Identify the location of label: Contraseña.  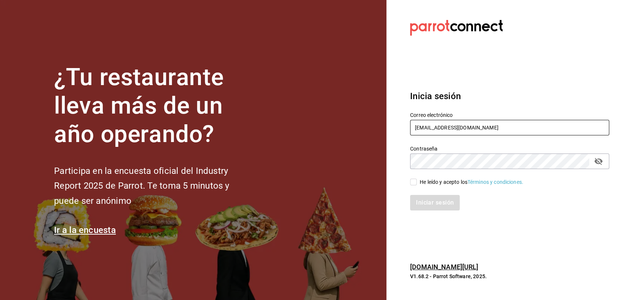
(510, 149).